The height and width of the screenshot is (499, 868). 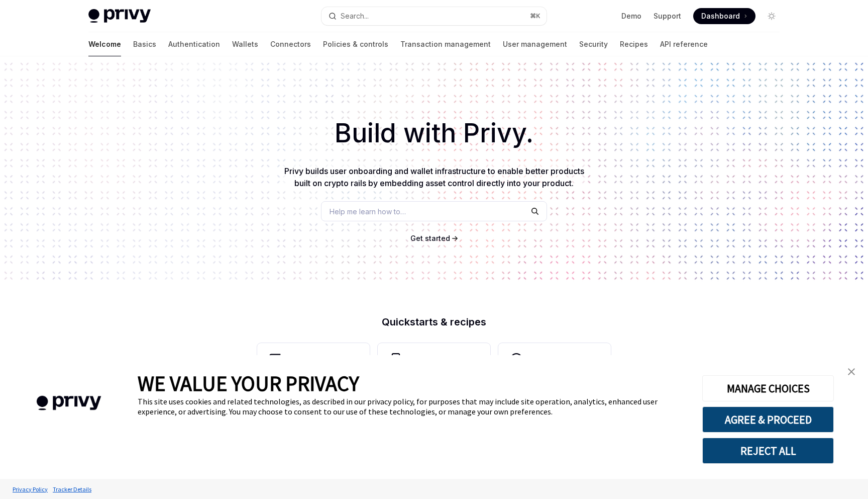 What do you see at coordinates (535, 16) in the screenshot?
I see `span: ⌘ K` at bounding box center [535, 16].